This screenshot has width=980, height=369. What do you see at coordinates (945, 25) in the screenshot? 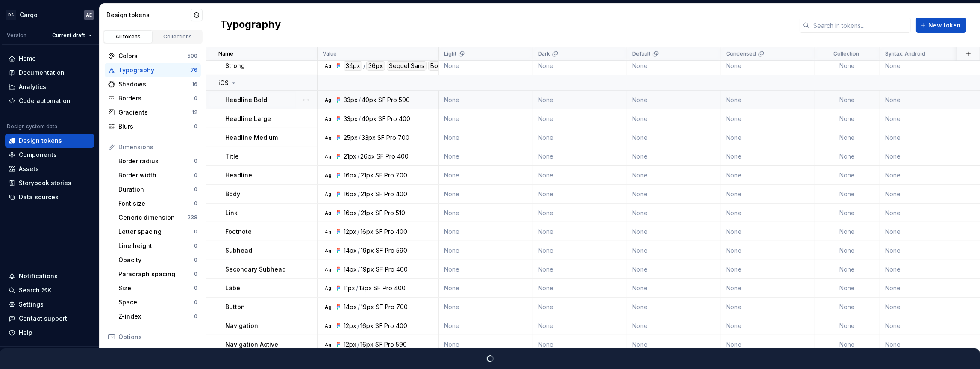
I see `span: New token` at bounding box center [945, 25].